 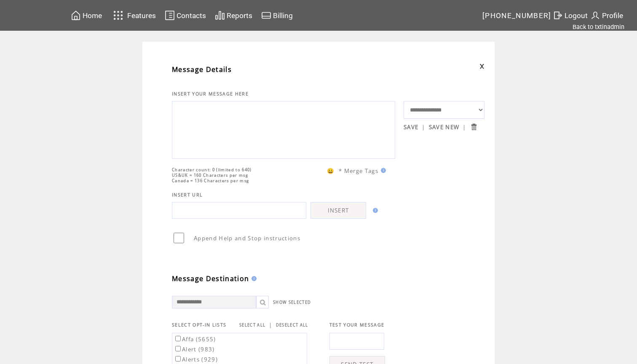 I want to click on span: SELECT OPT-IN LISTS, so click(x=199, y=325).